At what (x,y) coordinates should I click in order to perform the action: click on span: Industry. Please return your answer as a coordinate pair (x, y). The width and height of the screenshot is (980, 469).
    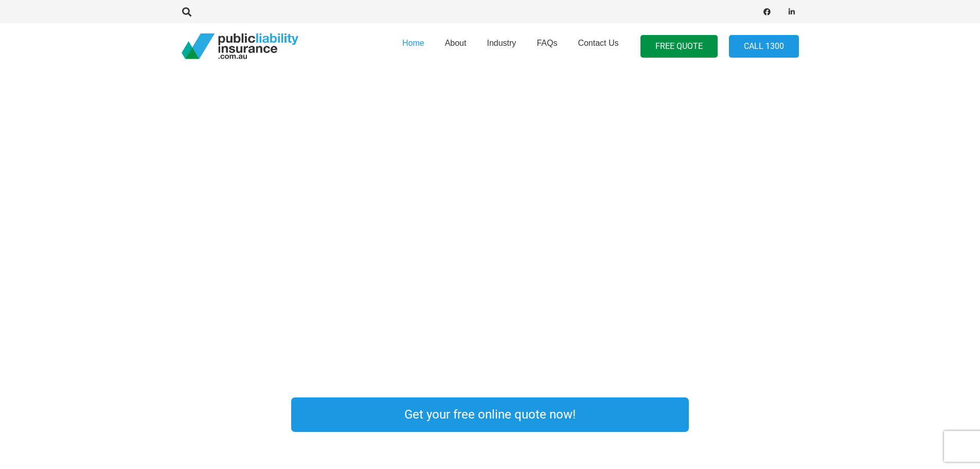
    Looking at the image, I should click on (501, 43).